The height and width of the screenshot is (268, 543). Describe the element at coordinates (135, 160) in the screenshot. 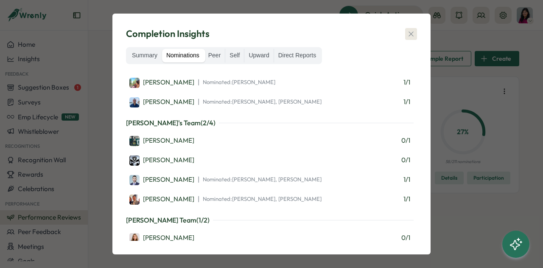

I see `img: Robert Paez` at that location.